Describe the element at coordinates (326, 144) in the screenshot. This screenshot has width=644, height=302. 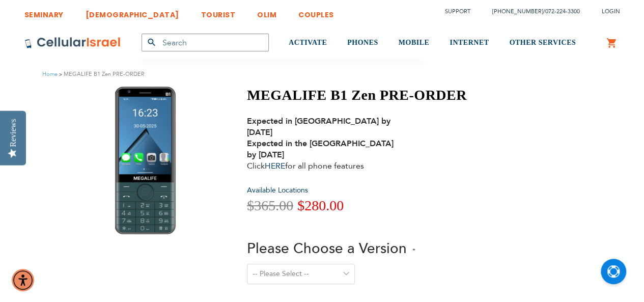
I see `div: Click for all phone features` at that location.